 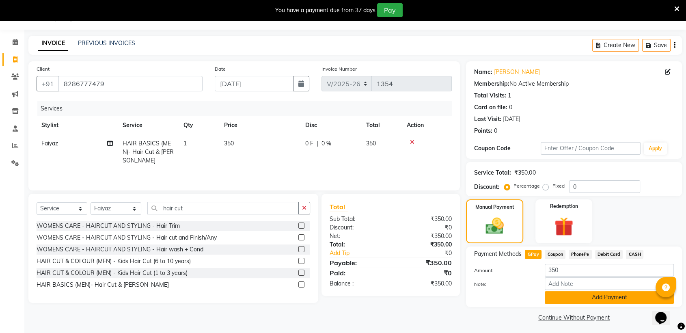 What do you see at coordinates (108, 226) in the screenshot?
I see `div: WOMENS CARE - HAIRCUT AND STYLING - Hair Trim` at bounding box center [108, 226].